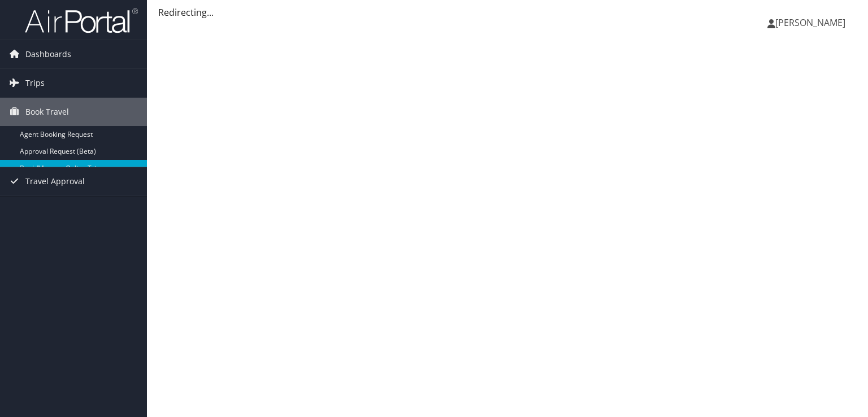 The width and height of the screenshot is (868, 417). Describe the element at coordinates (81, 21) in the screenshot. I see `img: airportal-logo.png` at that location.